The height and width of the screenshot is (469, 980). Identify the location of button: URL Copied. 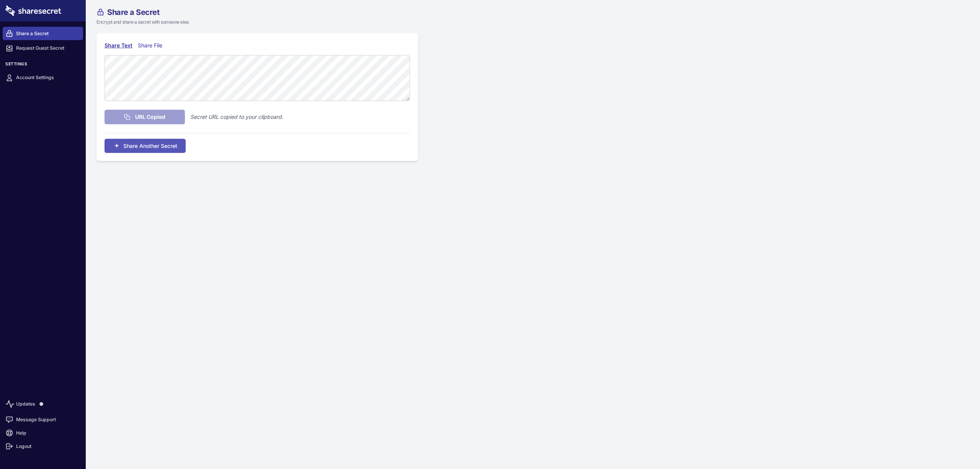
(145, 117).